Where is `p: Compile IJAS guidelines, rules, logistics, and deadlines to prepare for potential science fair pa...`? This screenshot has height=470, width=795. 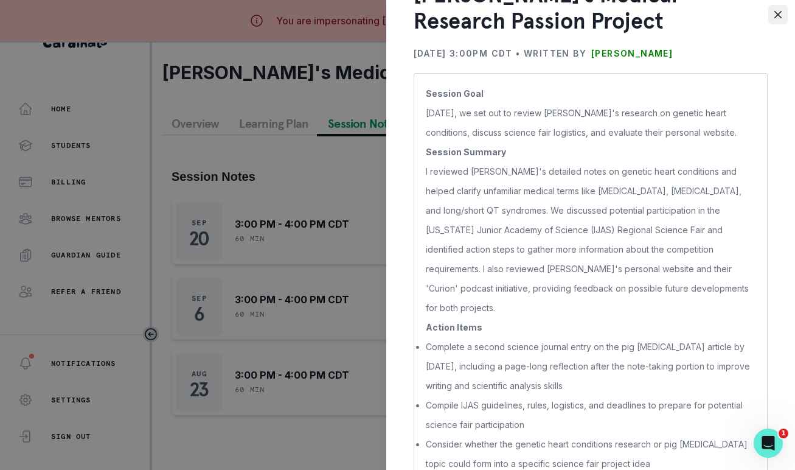
p: Compile IJAS guidelines, rules, logistics, and deadlines to prepare for potential science fair pa... is located at coordinates (591, 415).